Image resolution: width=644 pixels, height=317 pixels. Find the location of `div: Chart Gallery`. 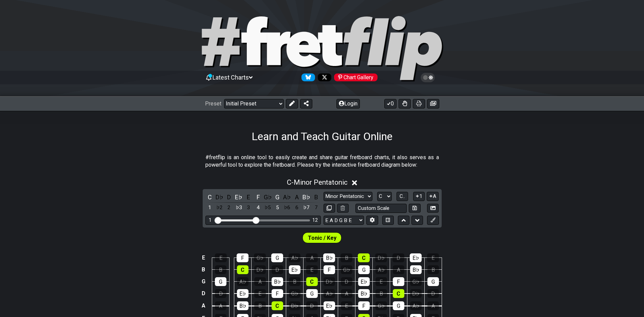

div: Chart Gallery is located at coordinates (356, 77).